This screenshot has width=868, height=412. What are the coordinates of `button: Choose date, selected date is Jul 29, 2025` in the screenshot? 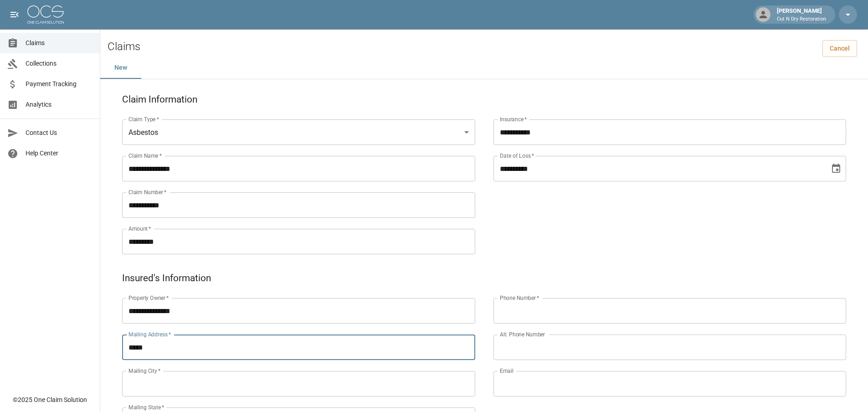 It's located at (837, 169).